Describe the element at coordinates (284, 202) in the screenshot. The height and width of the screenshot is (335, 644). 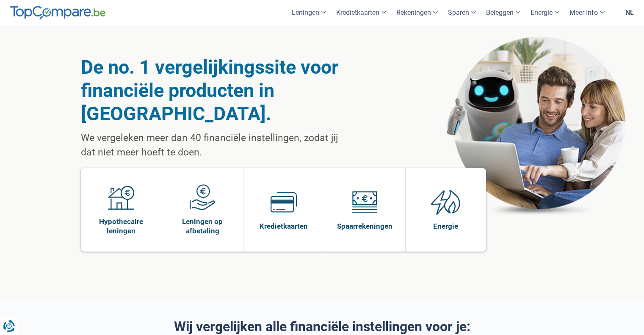
I see `img: Kredietkaarten` at that location.